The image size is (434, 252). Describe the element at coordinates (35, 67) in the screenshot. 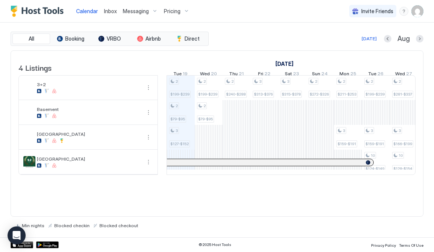

I see `span: 4 Listings` at that location.